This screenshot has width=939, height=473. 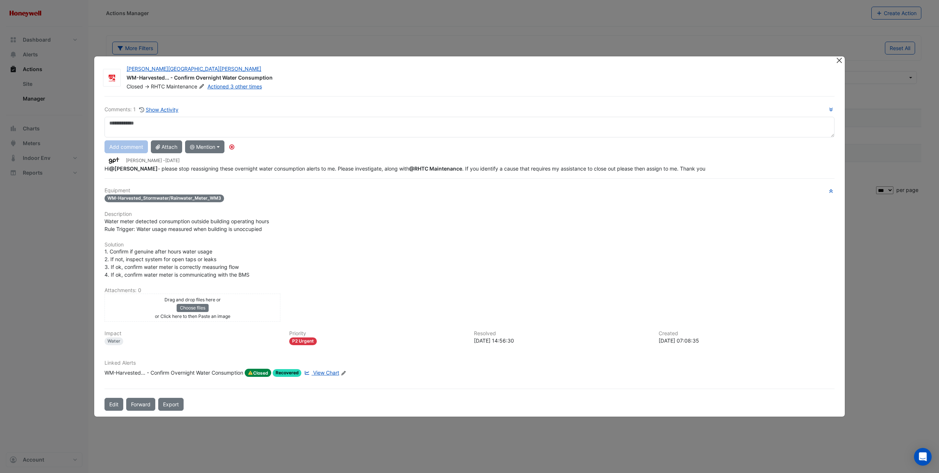 What do you see at coordinates (114, 341) in the screenshot?
I see `div: Water` at bounding box center [114, 341].